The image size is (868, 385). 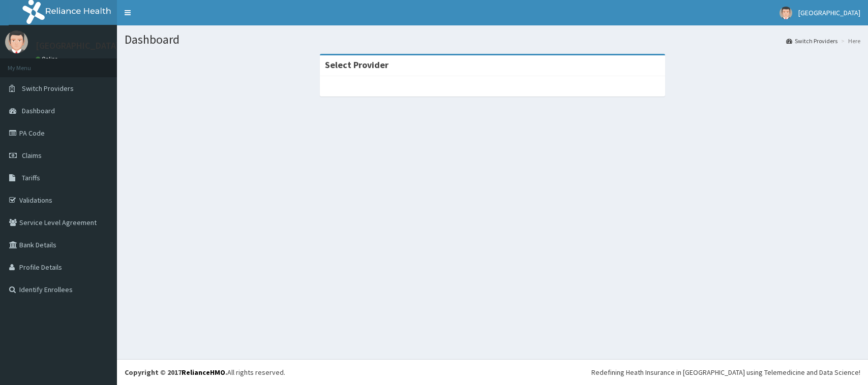 What do you see at coordinates (812, 41) in the screenshot?
I see `a: Switch Providers` at bounding box center [812, 41].